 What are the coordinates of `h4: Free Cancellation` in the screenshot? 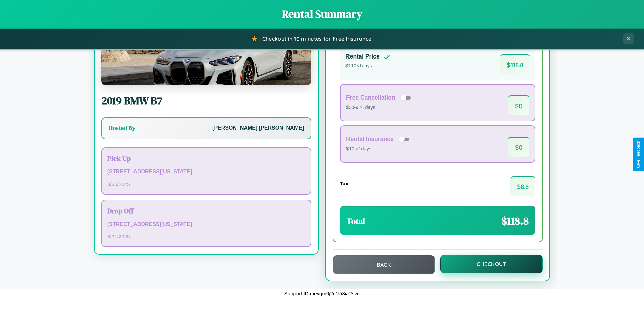 It's located at (371, 97).